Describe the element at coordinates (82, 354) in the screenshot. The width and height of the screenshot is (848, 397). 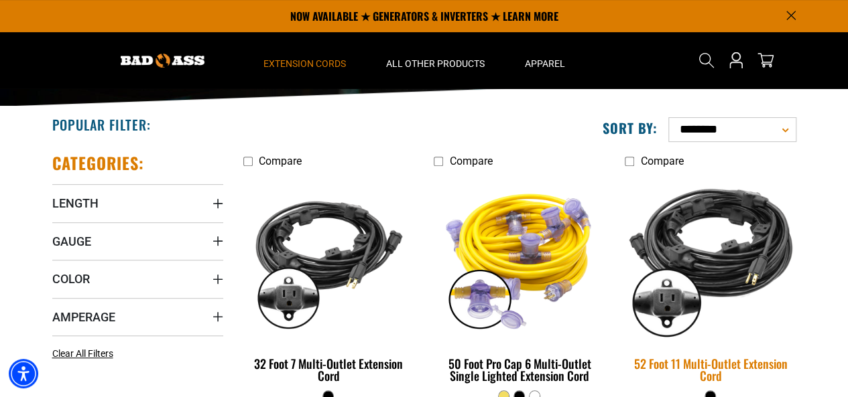
I see `span: Clear All Filters` at that location.